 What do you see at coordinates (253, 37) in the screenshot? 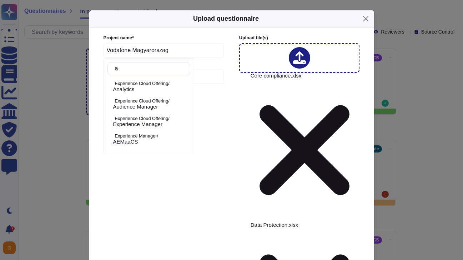
I see `span: Upload file (s)` at bounding box center [253, 37].